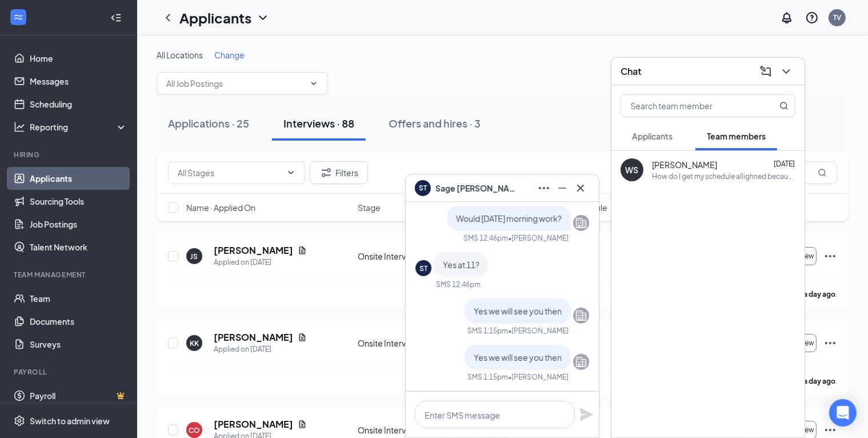 This screenshot has height=438, width=868. What do you see at coordinates (327, 173) in the screenshot?
I see `svg: Filter` at bounding box center [327, 173].